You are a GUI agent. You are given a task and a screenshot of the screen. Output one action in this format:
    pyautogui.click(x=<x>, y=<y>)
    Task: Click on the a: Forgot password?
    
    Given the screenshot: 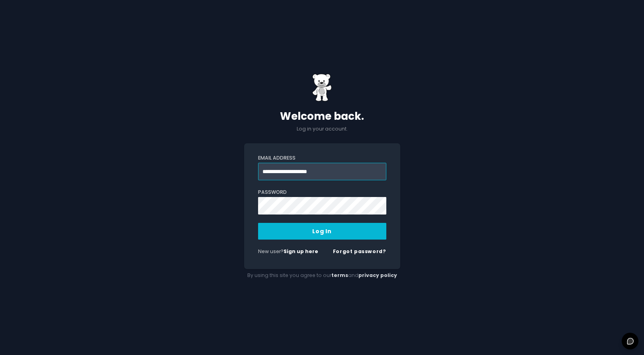 What is the action you would take?
    pyautogui.click(x=360, y=251)
    